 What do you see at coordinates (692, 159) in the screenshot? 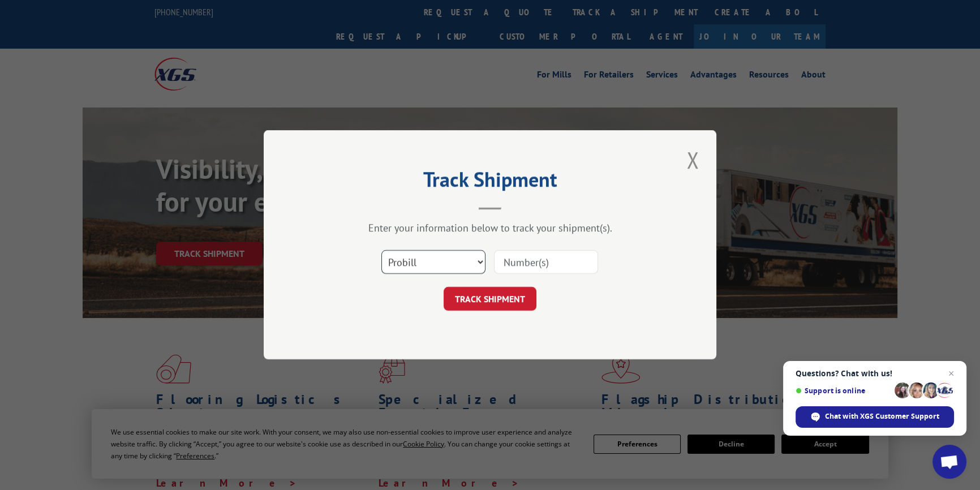
I see `button: Close modal` at bounding box center [692, 159].